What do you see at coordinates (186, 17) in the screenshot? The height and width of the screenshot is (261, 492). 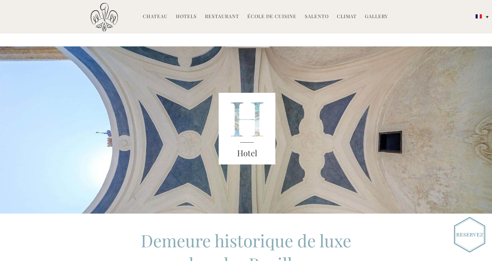 I see `a: Hotels` at bounding box center [186, 17].